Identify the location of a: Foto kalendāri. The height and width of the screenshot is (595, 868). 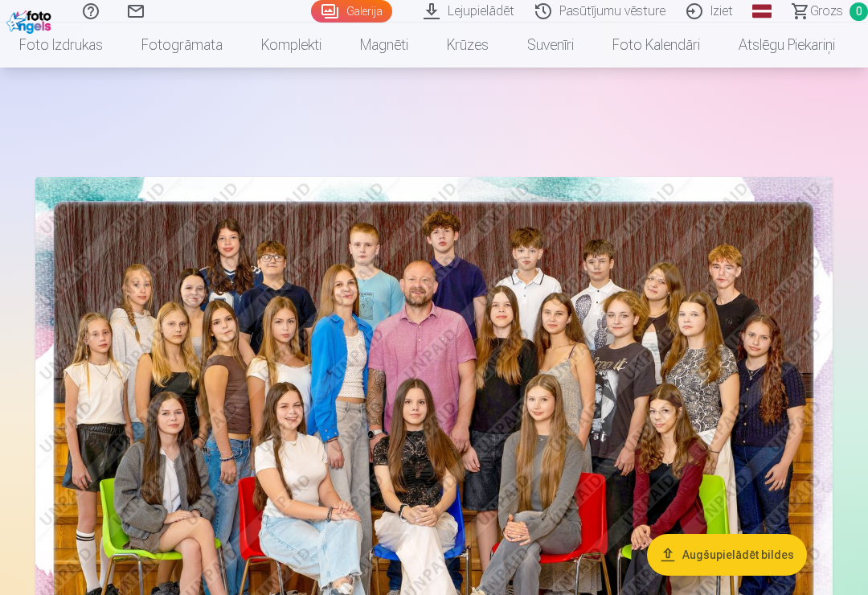
(657, 45).